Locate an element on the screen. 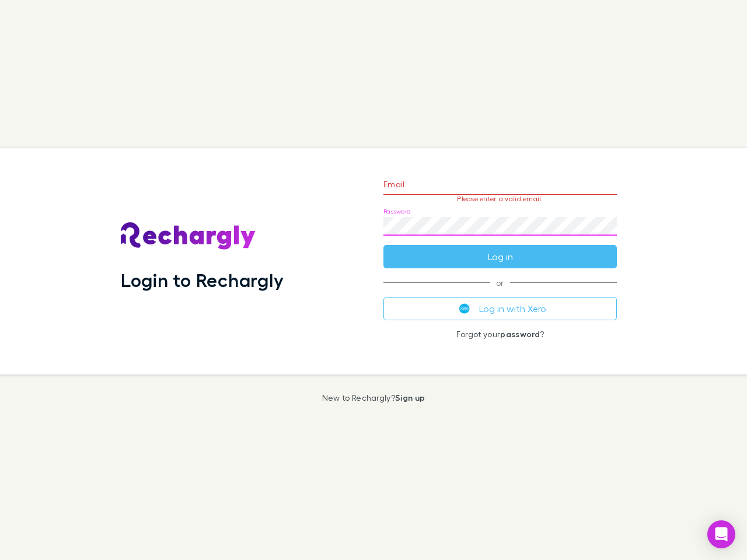  img: Xero's logo is located at coordinates (464, 308).